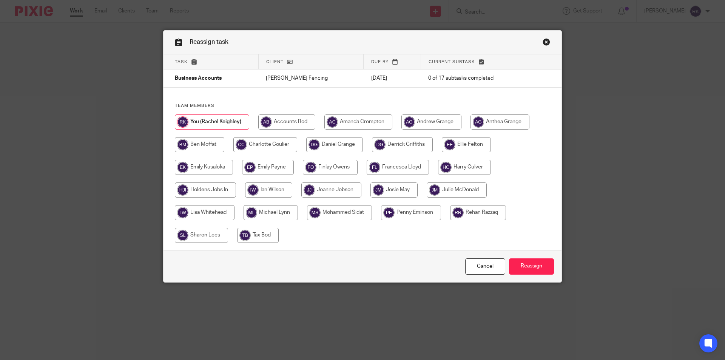  I want to click on td: 0 of 17 subtasks completed, so click(475, 78).